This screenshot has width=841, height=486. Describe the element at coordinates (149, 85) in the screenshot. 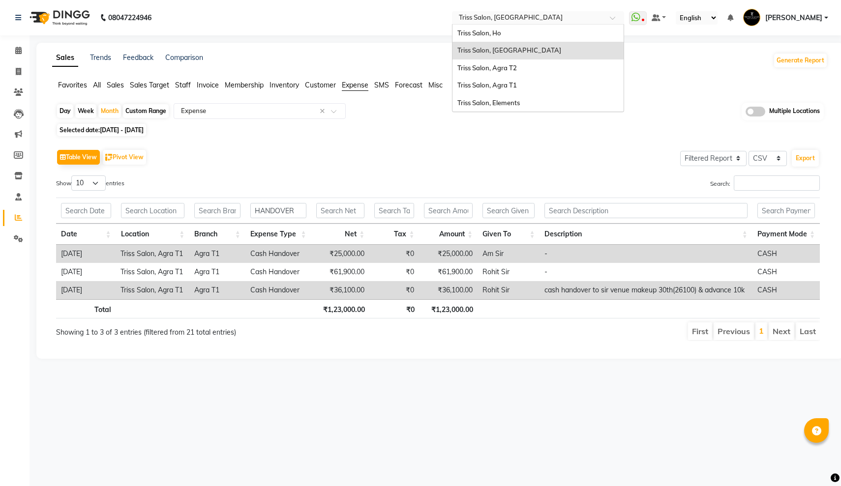

I see `span: Sales Target` at that location.